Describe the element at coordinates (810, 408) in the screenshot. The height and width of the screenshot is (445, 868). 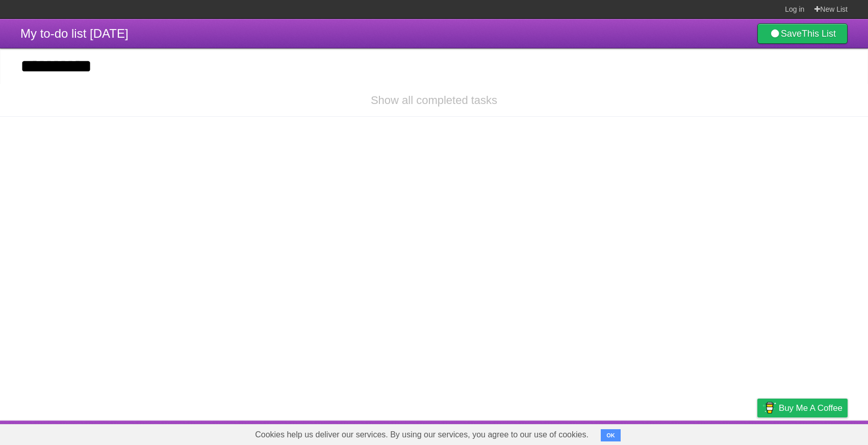
I see `span: Buy me a coffee` at that location.